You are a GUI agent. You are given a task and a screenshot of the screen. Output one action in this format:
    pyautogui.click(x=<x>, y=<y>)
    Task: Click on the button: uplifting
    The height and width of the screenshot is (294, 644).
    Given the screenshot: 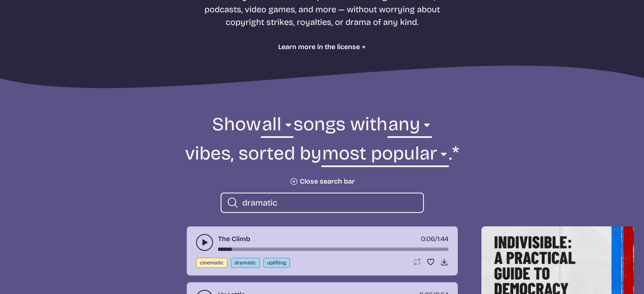 What is the action you would take?
    pyautogui.click(x=276, y=263)
    